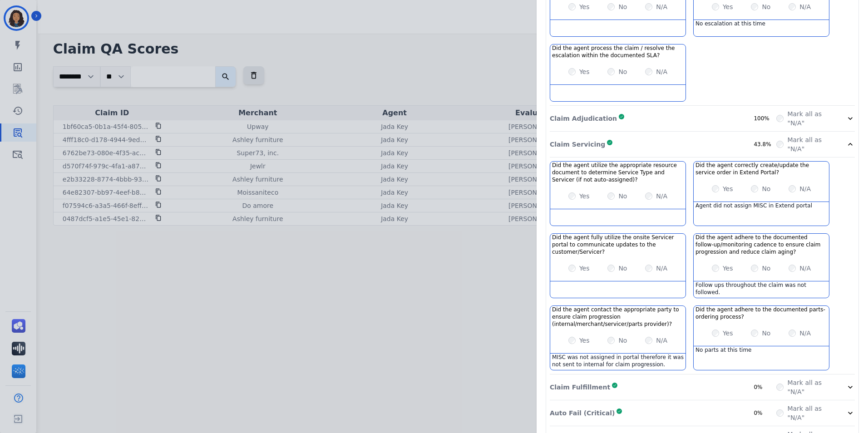 Image resolution: width=868 pixels, height=433 pixels. What do you see at coordinates (583, 118) in the screenshot?
I see `p: Claim Adjudication` at bounding box center [583, 118].